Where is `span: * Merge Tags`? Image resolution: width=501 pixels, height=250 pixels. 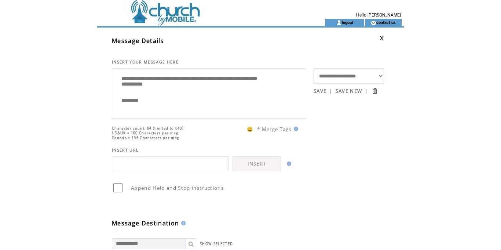 span: * Merge Tags is located at coordinates (274, 129).